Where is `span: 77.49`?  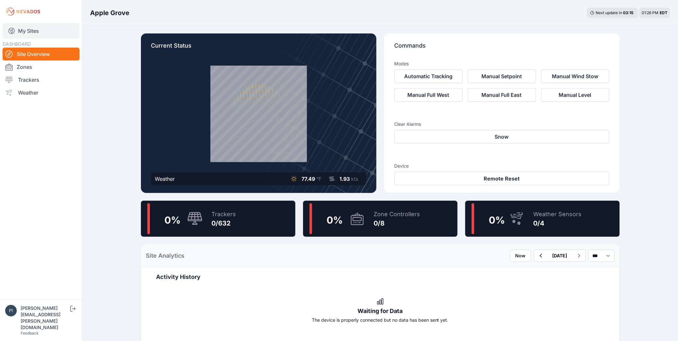
span: 77.49 is located at coordinates (309, 179).